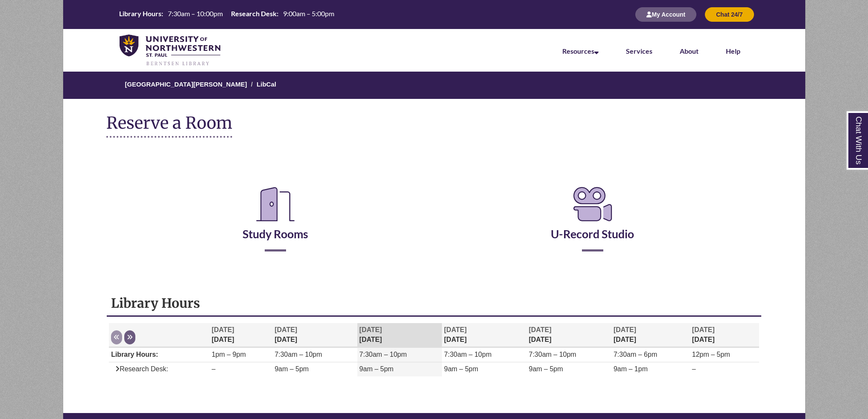  I want to click on a: Study Rooms, so click(276, 223).